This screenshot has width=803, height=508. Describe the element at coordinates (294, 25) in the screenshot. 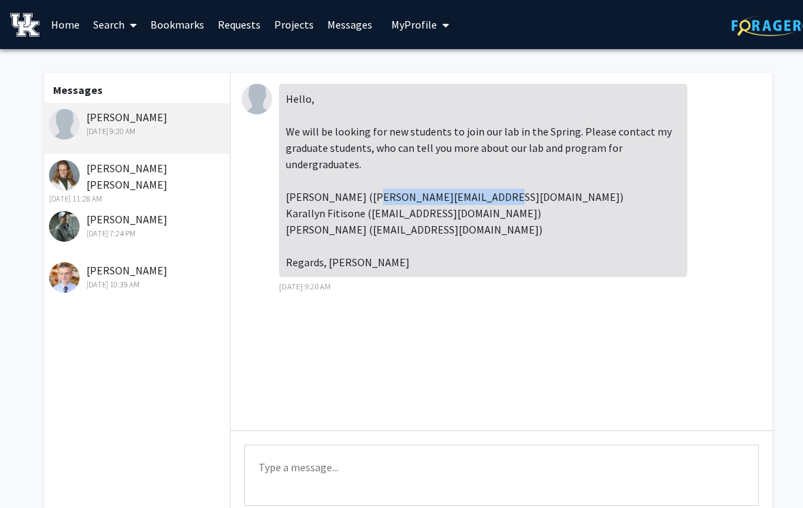

I see `a: Projects` at that location.